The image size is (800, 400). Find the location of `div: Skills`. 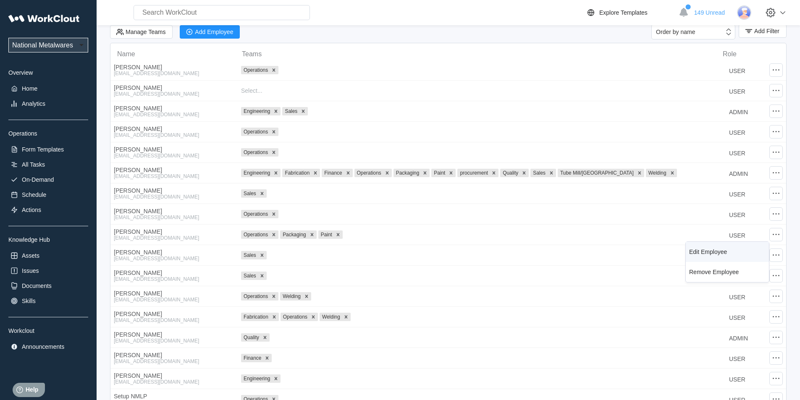

div: Skills is located at coordinates (29, 301).